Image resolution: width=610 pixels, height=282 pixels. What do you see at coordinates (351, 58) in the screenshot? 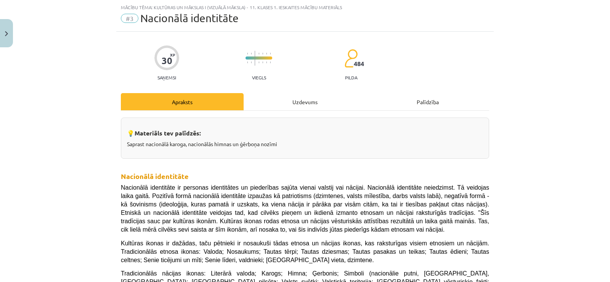
I see `img: students-c634bb4e5e11cddfef0936a35e636f08e4e9abd3cc4e673bd6f9a4125e45ecb1.svg` at bounding box center [351, 58].